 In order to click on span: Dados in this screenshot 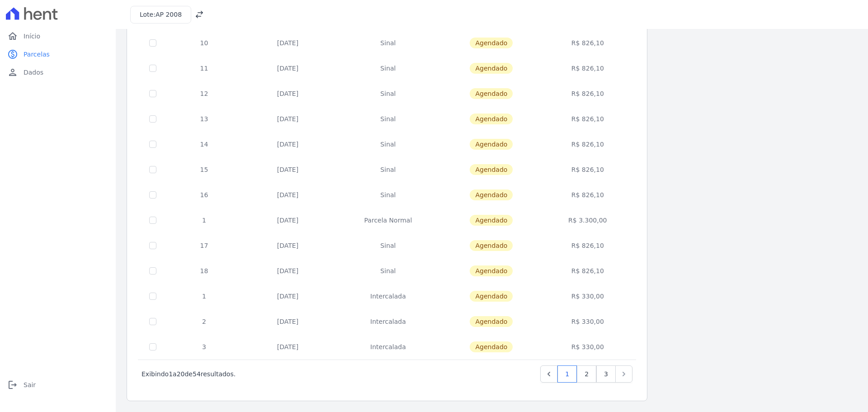, I will do `click(33, 72)`.